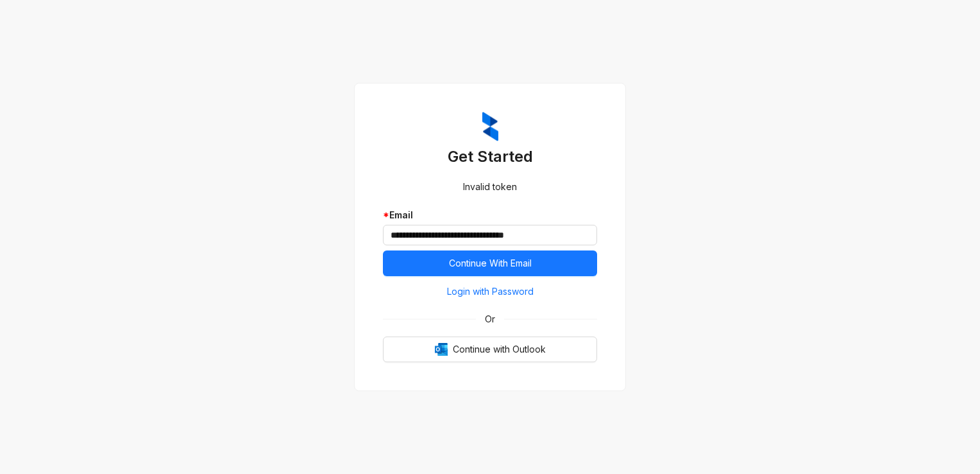 Image resolution: width=980 pixels, height=474 pixels. What do you see at coordinates (490, 291) in the screenshot?
I see `span: Login with Password` at bounding box center [490, 291].